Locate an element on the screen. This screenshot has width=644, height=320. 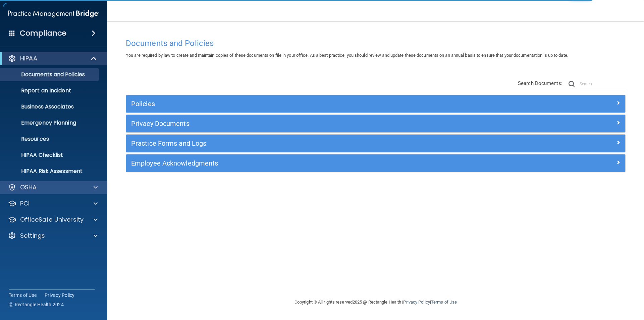
input: Search is located at coordinates (603, 84).